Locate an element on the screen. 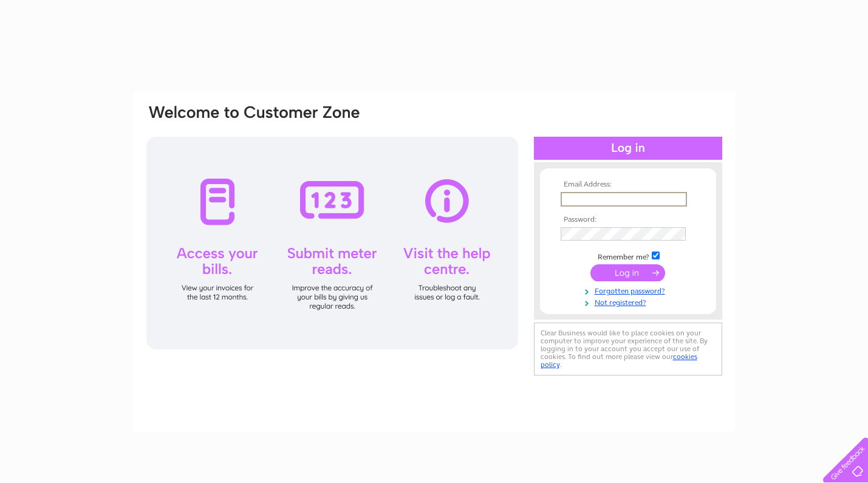 The height and width of the screenshot is (483, 868). td: Remember me? is located at coordinates (628, 255).